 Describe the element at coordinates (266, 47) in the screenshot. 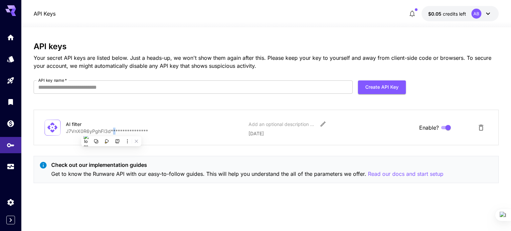

I see `h3: API keys` at that location.